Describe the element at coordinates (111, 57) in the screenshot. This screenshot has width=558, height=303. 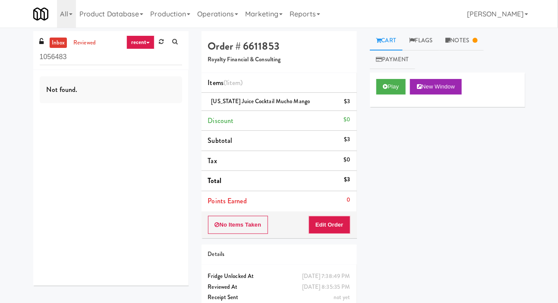
I see `input: Search vision orders` at that location.